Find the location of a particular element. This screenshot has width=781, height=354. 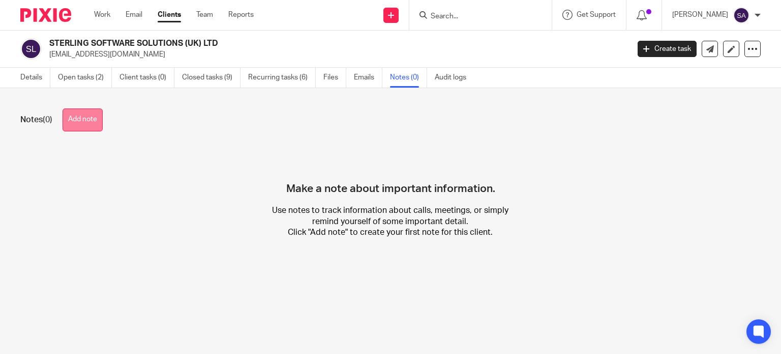

a: Closed tasks (9) is located at coordinates (211, 77).